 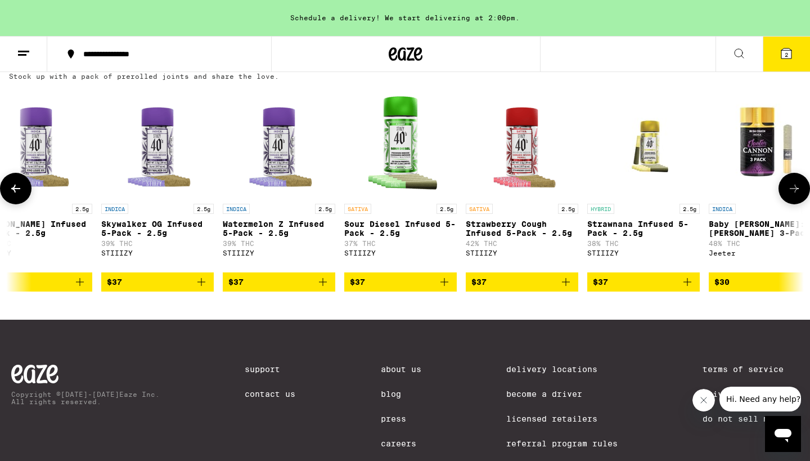 What do you see at coordinates (643, 228) in the screenshot?
I see `p: Strawnana Infused 5-Pack - 2.5g` at bounding box center [643, 228].